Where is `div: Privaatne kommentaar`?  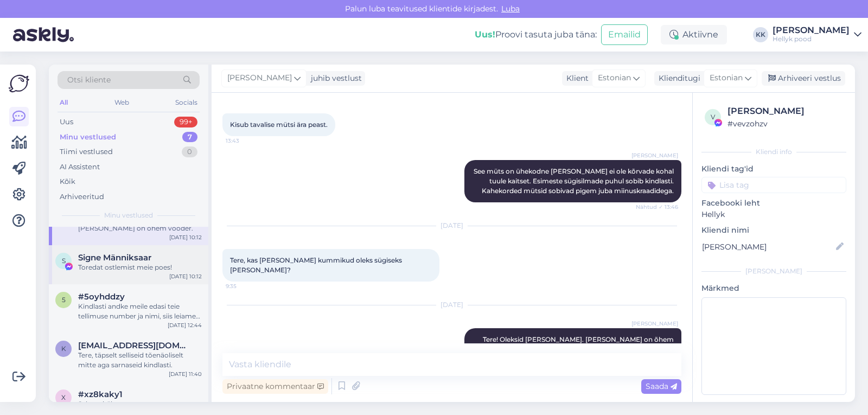 div: Privaatne kommentaar is located at coordinates (275, 386).